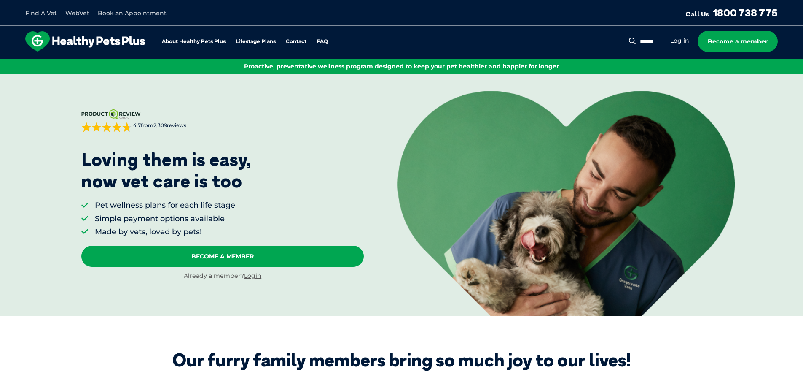  Describe the element at coordinates (566, 203) in the screenshot. I see `img: <p>Loving them is easy, <br /> now vet care is too</p>` at that location.